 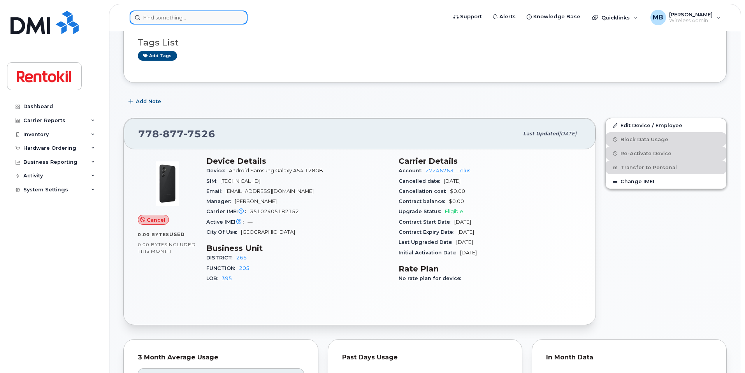 What do you see at coordinates (146, 102) in the screenshot?
I see `button: Add Note` at bounding box center [146, 102].